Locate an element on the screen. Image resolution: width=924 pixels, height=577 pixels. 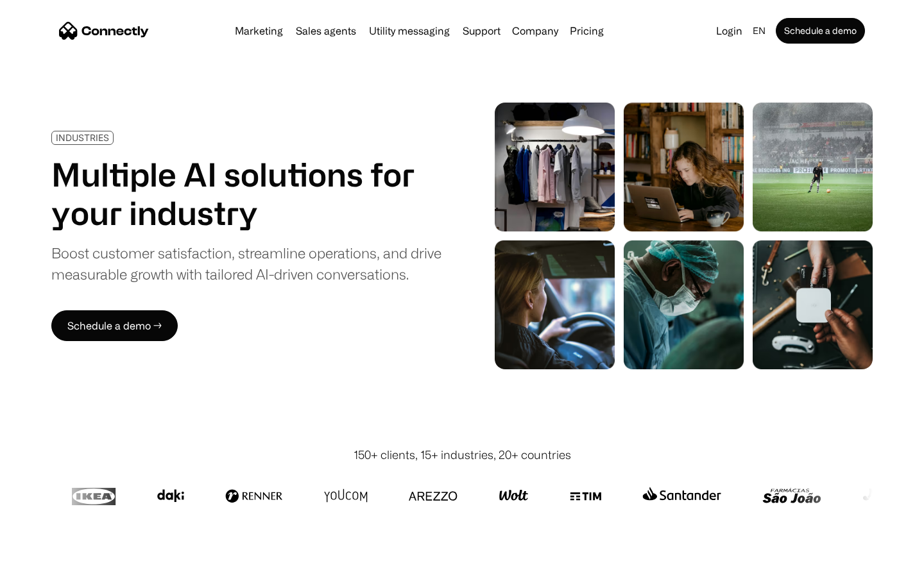
a: Schedule a demo → is located at coordinates (114, 325).